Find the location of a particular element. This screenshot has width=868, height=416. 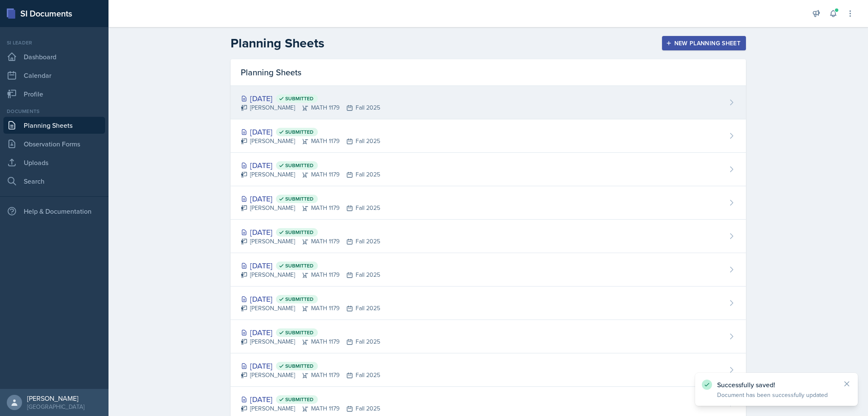

div: Planning Sheets is located at coordinates (488, 72).